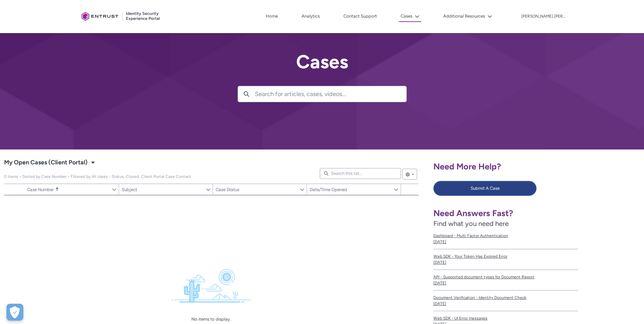 Image resolution: width=644 pixels, height=324 pixels. What do you see at coordinates (15, 312) in the screenshot?
I see `div: Cookie Preferences` at bounding box center [15, 312].